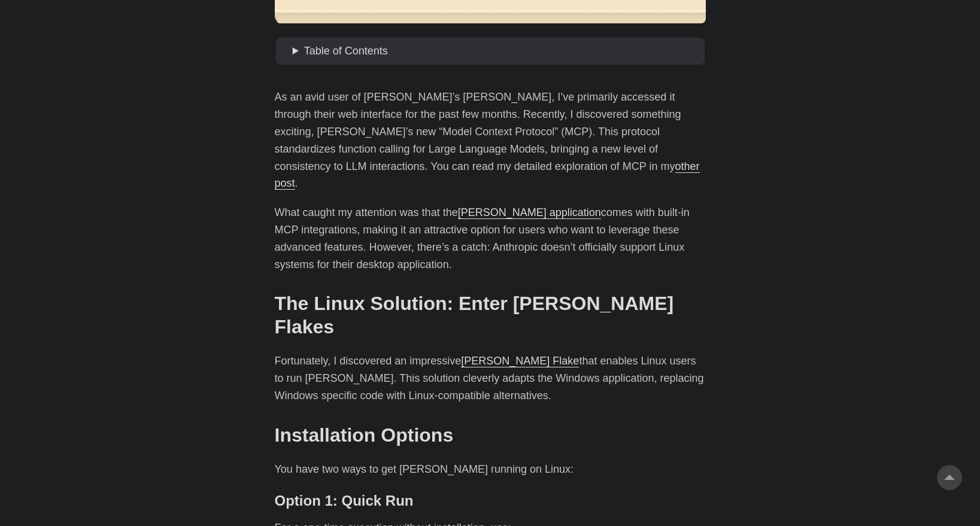  What do you see at coordinates (490, 238) in the screenshot?
I see `p: What caught my attention was that the comes with built-in MCP integrations, making it an attracti...` at bounding box center [490, 238].